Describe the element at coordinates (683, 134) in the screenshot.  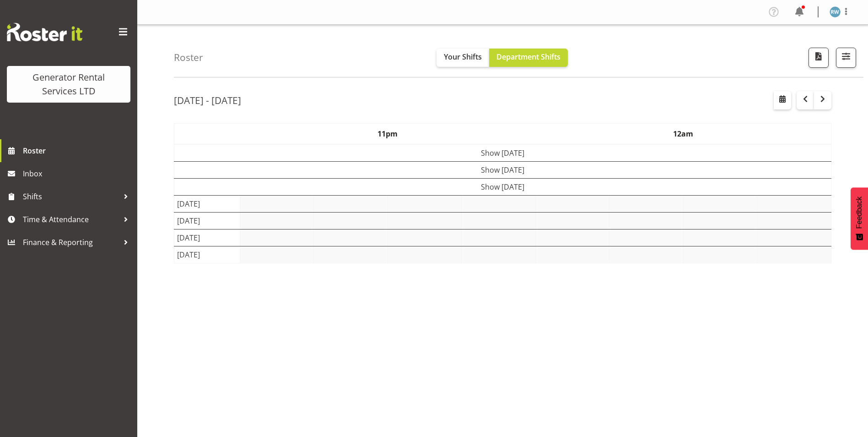
I see `th: 12am` at that location.